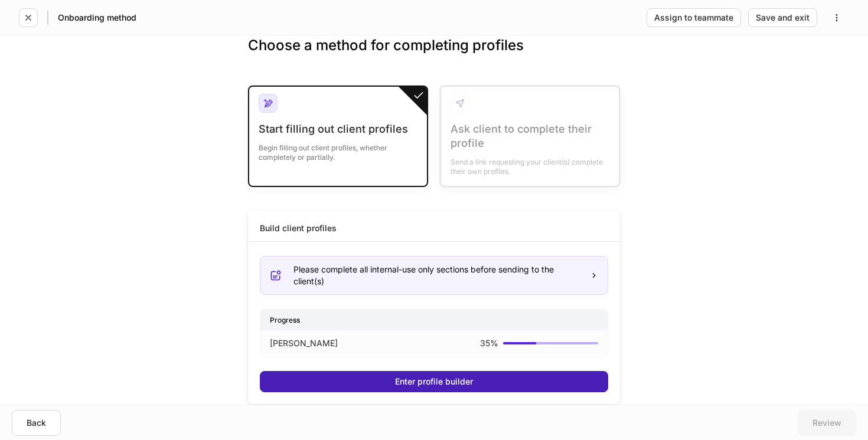 The image size is (868, 440). What do you see at coordinates (434, 382) in the screenshot?
I see `button: Enter profile builder` at bounding box center [434, 382].